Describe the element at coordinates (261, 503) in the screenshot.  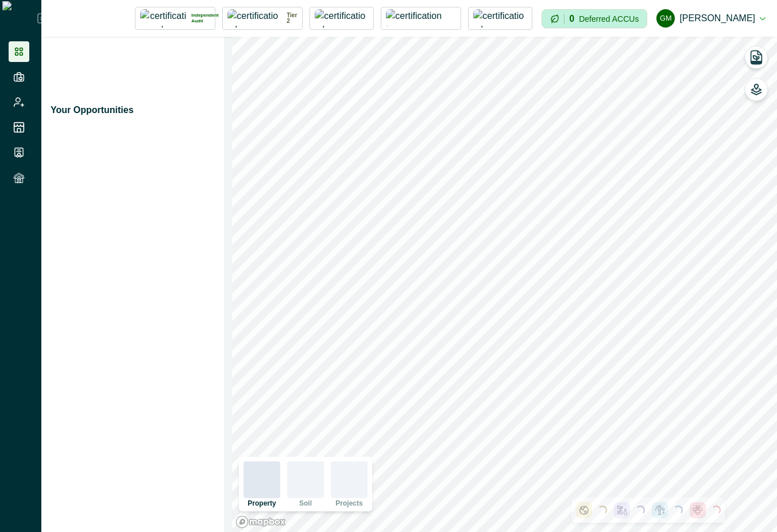
I see `p: Property` at that location.